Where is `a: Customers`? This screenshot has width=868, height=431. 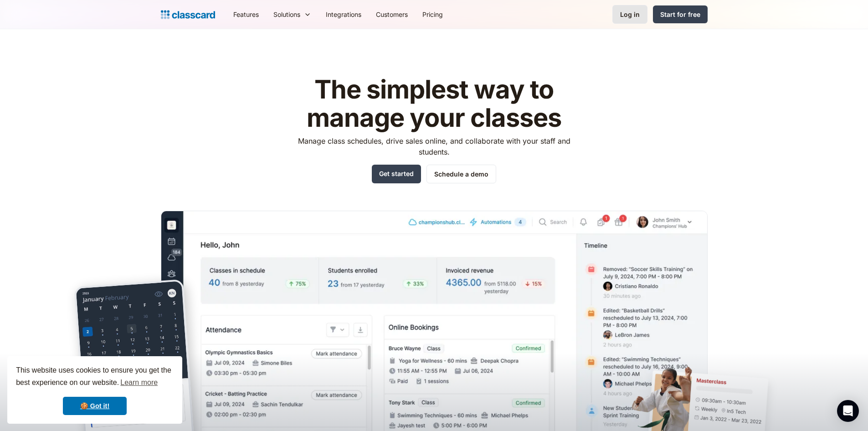
a: Customers is located at coordinates (392, 14).